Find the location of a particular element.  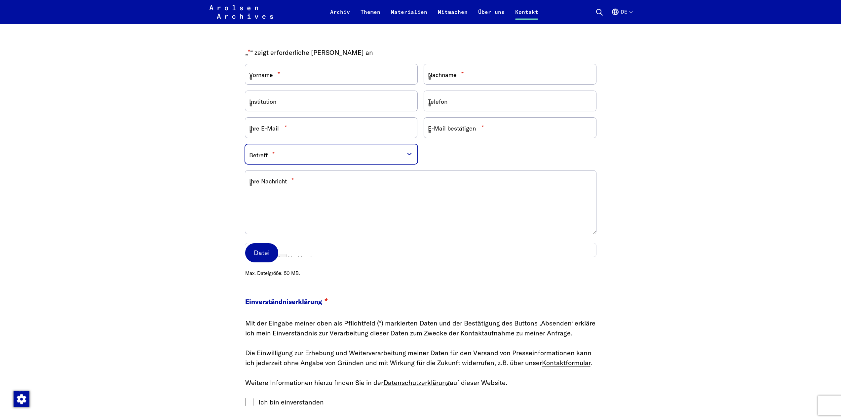

label: Ich bin einverstanden is located at coordinates (291, 402).